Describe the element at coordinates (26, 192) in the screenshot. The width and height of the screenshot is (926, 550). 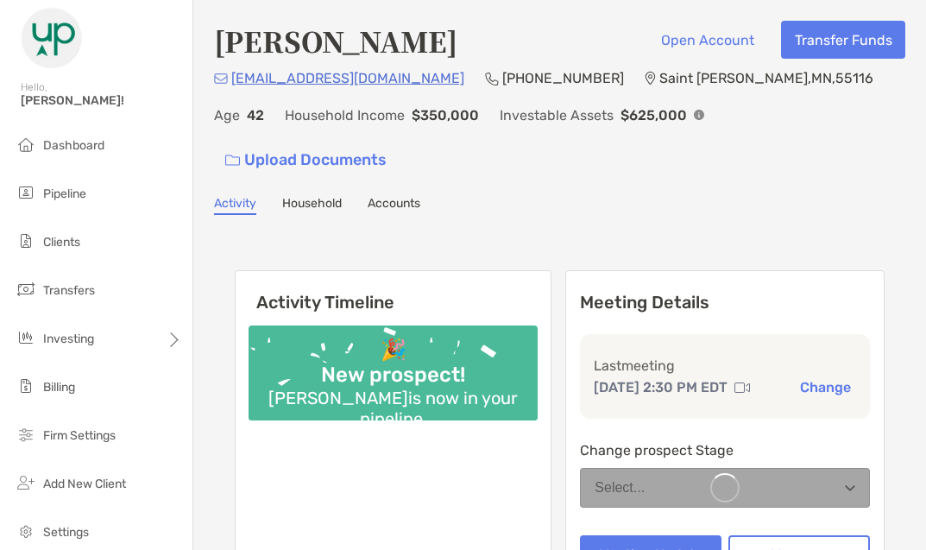
I see `img: pipeline icon` at that location.